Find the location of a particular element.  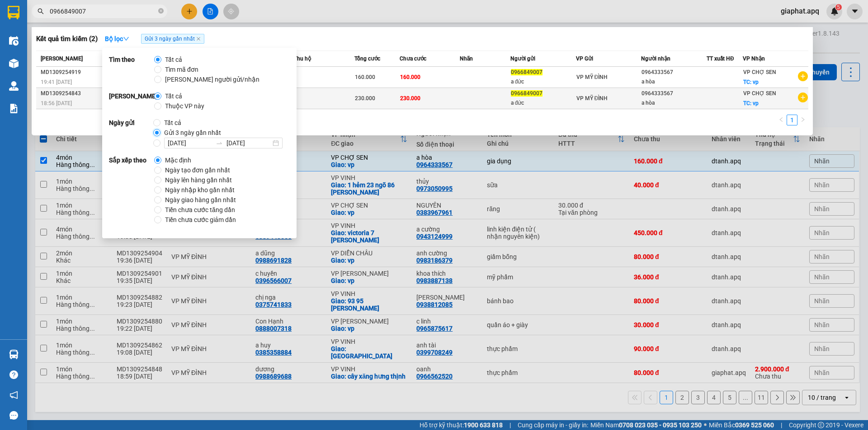

span: close-circle is located at coordinates (161, 11).